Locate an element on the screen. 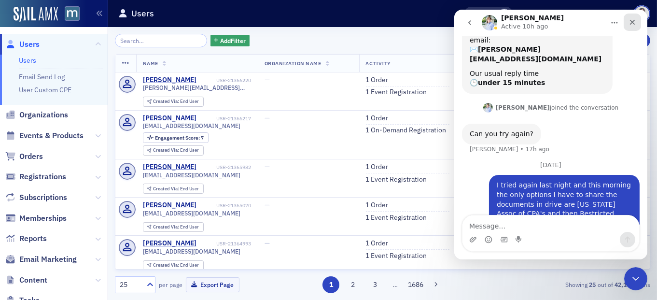 Image resolution: width=657 pixels, height=300 pixels. div: Close is located at coordinates (178, 13).